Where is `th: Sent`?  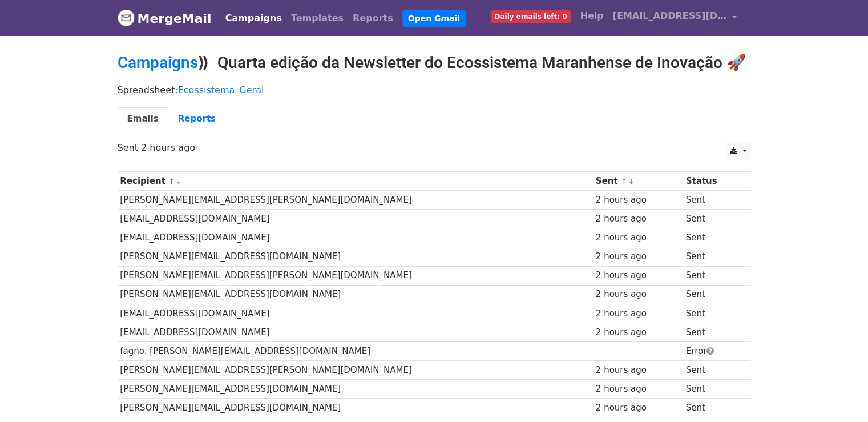 th: Sent is located at coordinates (638, 181).